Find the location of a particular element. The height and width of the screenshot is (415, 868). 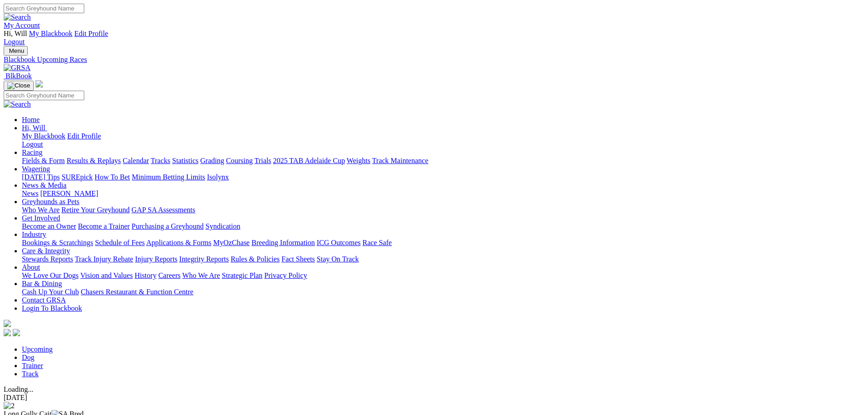

a: Coursing is located at coordinates (240, 161).